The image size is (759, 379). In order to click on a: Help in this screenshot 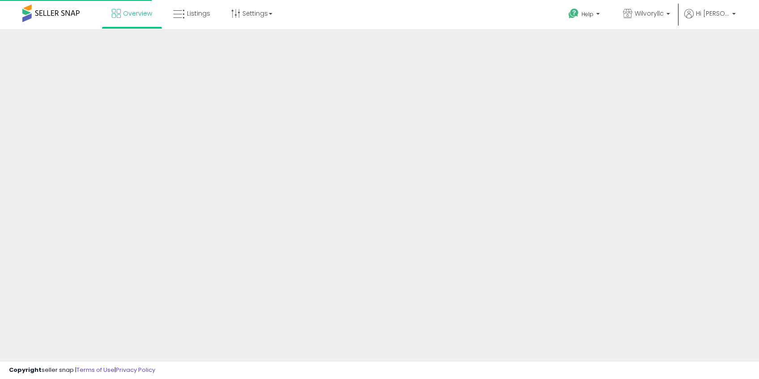, I will do `click(585, 15)`.